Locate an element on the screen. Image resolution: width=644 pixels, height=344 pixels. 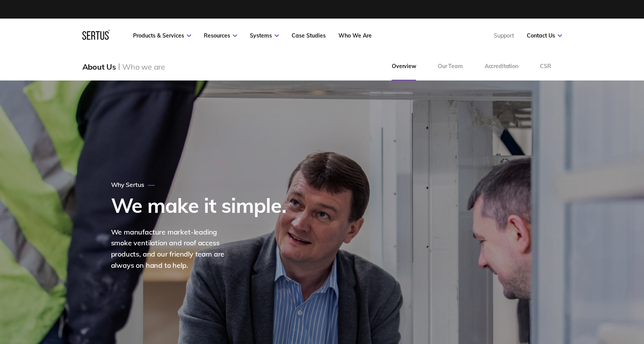
div: Who we are is located at coordinates (144, 67).